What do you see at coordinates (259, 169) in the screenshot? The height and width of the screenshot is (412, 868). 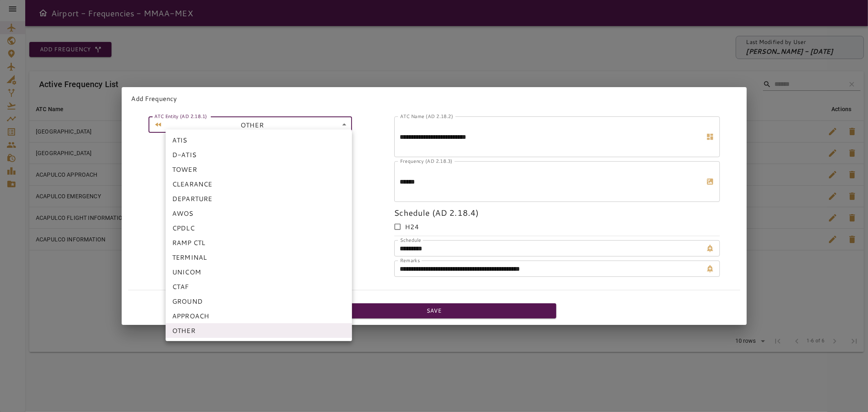 I see `li: TOWER` at bounding box center [259, 169].